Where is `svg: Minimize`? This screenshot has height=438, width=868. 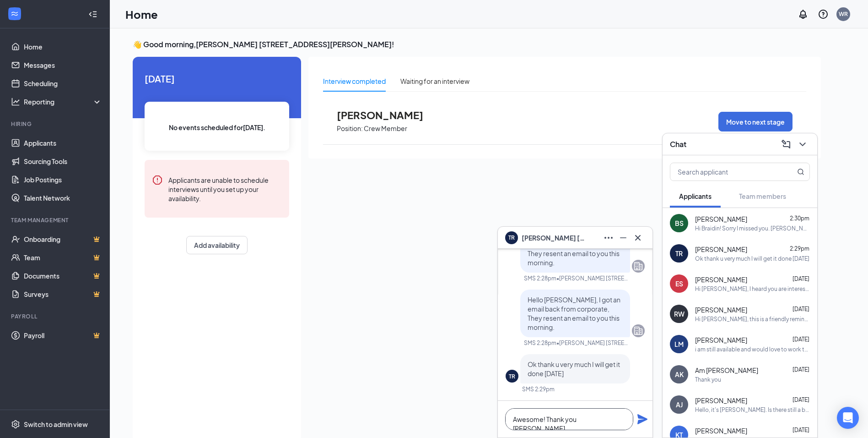
svg: Minimize is located at coordinates (623, 238).